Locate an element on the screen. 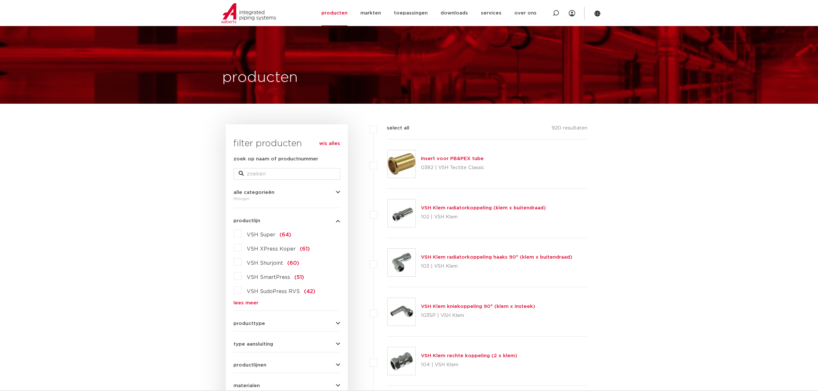 The image size is (818, 391). span: VSH XPress Koper is located at coordinates (271, 249).